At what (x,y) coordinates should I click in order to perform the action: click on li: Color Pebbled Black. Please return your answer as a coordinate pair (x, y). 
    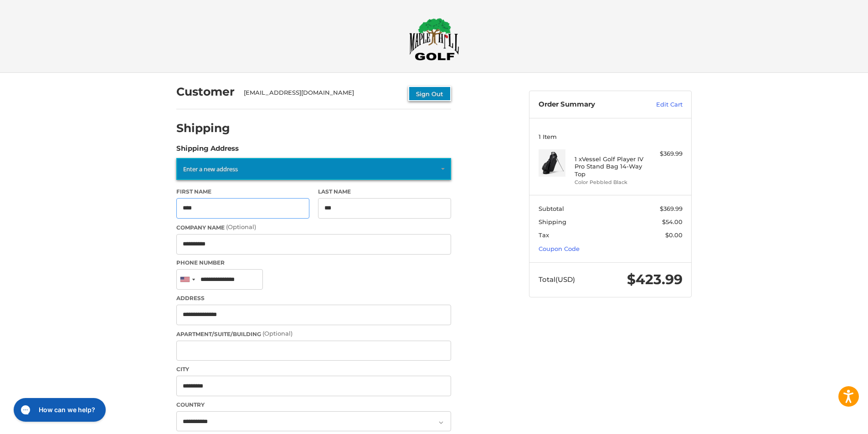
    Looking at the image, I should click on (609, 182).